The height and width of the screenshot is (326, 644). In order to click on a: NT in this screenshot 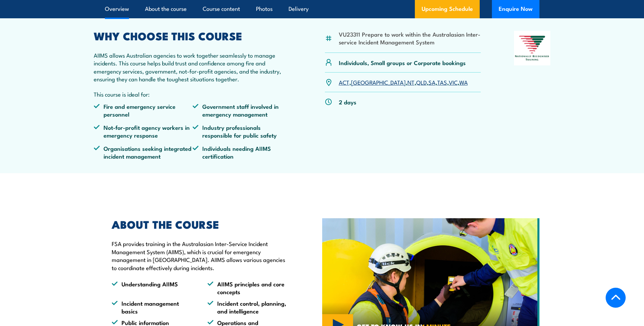, I will do `click(410, 82)`.